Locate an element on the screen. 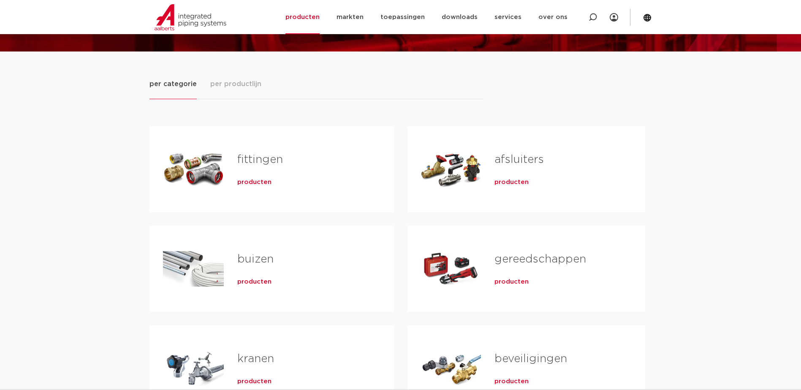 The width and height of the screenshot is (801, 390). a: gereedschappen is located at coordinates (540, 259).